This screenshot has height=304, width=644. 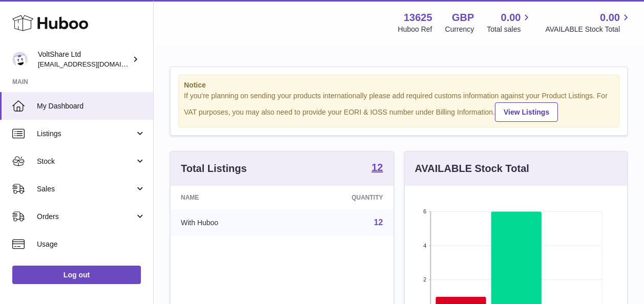 I want to click on span: Total sales, so click(x=509, y=29).